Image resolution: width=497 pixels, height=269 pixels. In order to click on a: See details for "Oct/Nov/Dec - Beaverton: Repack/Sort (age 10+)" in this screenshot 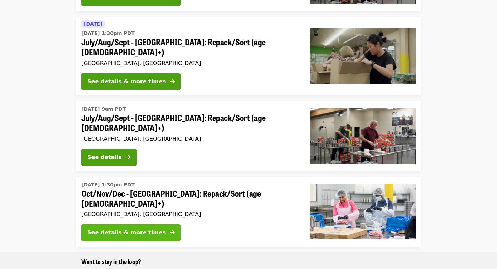, I will do `click(249, 211)`.